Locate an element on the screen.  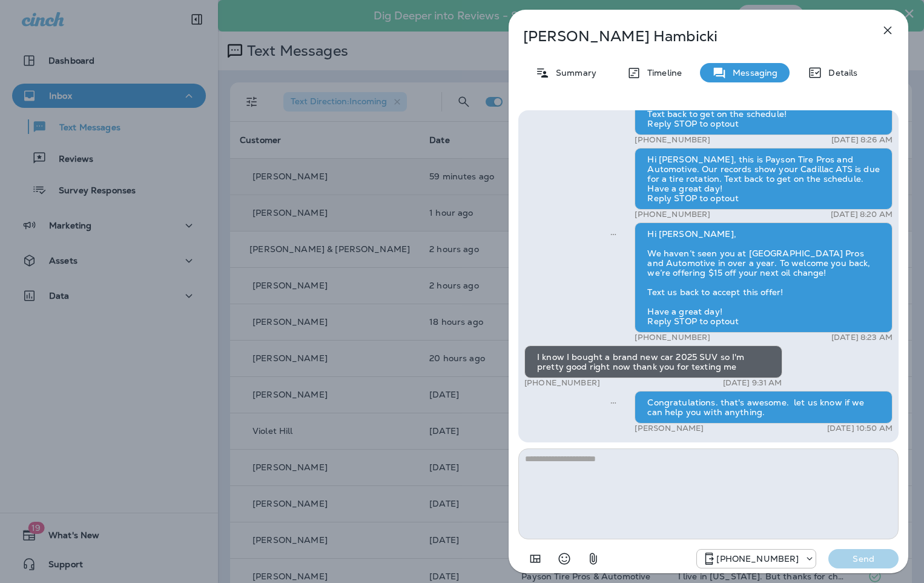
p: Timeline is located at coordinates (661, 73).